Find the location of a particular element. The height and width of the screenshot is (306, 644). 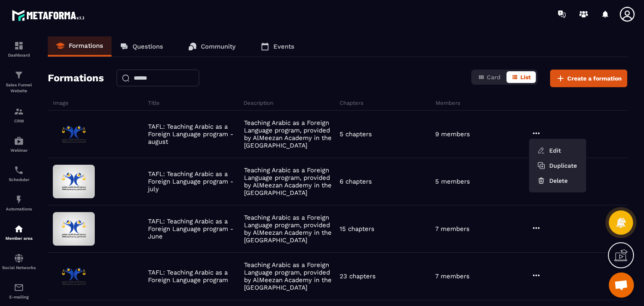

p: 6 chapters is located at coordinates (356, 181).